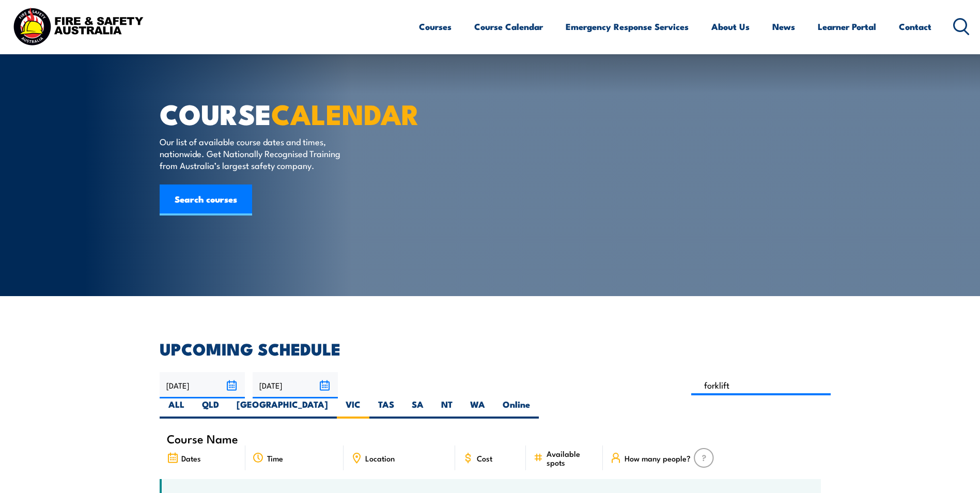  I want to click on label: TAS, so click(386, 408).